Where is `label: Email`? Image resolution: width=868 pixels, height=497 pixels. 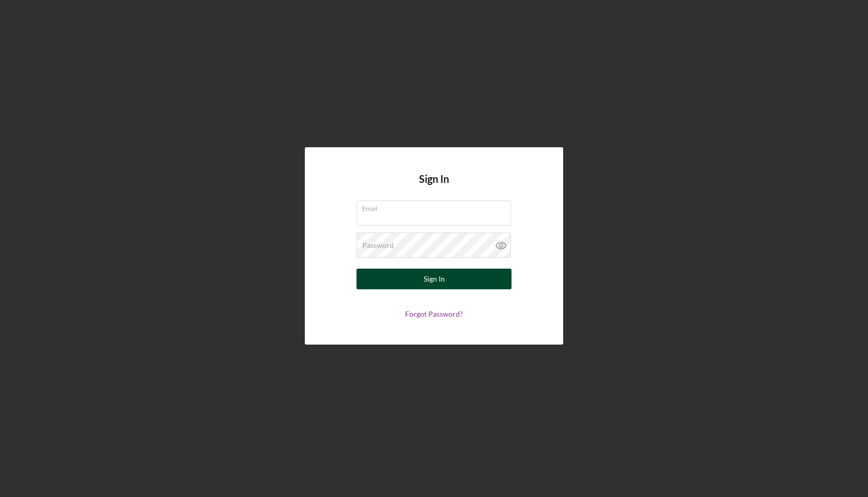
label: Email is located at coordinates (436, 207).